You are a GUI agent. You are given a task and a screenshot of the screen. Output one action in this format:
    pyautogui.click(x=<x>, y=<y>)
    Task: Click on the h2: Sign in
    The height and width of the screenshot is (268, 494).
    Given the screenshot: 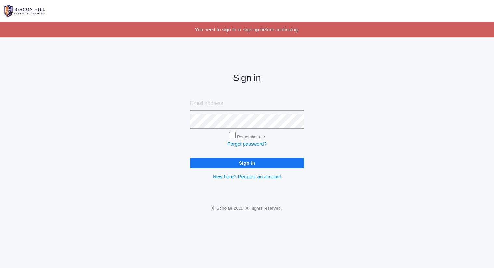 What is the action you would take?
    pyautogui.click(x=247, y=78)
    